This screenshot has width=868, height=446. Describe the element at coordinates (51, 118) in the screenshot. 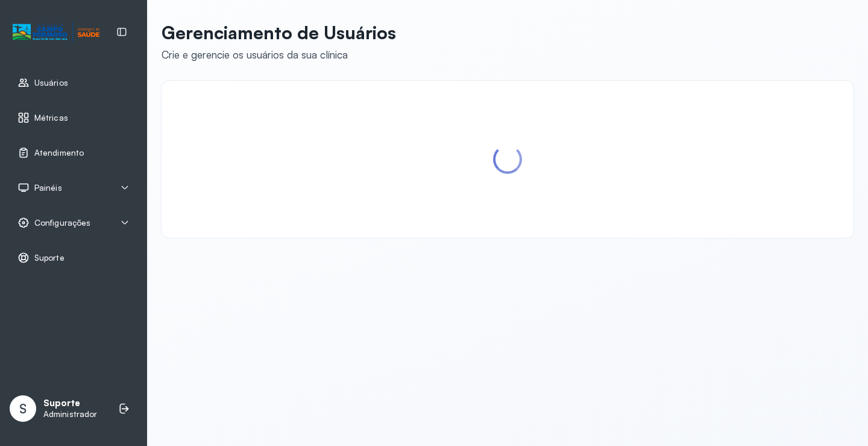

I see `span: Métricas` at that location.